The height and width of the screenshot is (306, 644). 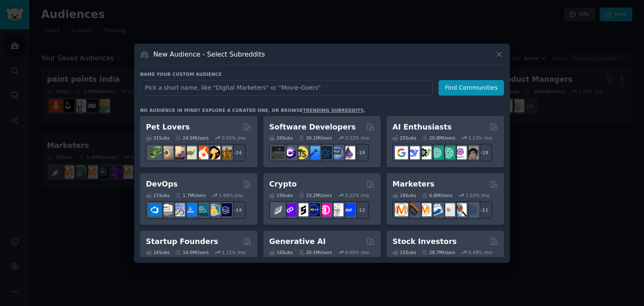 I want to click on img: reactnative, so click(x=325, y=152).